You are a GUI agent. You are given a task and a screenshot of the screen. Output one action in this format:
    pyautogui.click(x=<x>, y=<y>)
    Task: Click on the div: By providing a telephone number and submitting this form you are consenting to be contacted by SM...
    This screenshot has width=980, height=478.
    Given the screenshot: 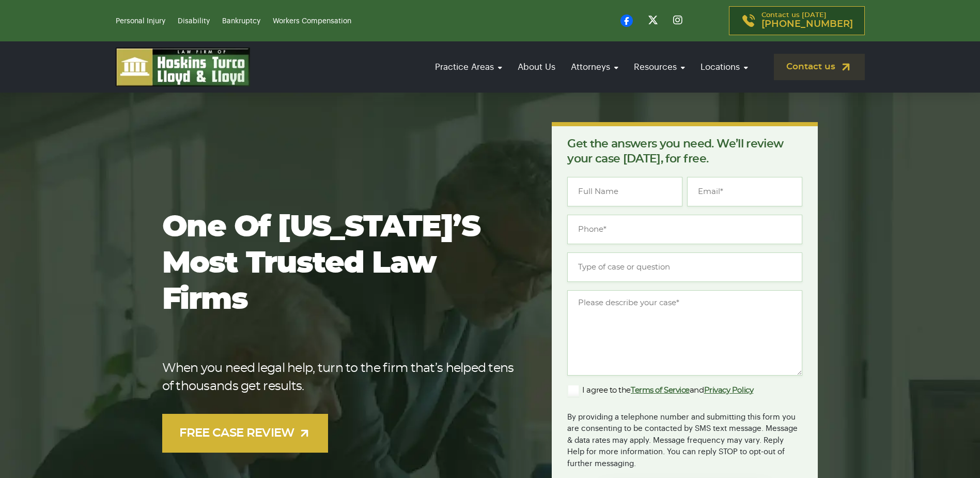 What is the action you would take?
    pyautogui.click(x=685, y=438)
    